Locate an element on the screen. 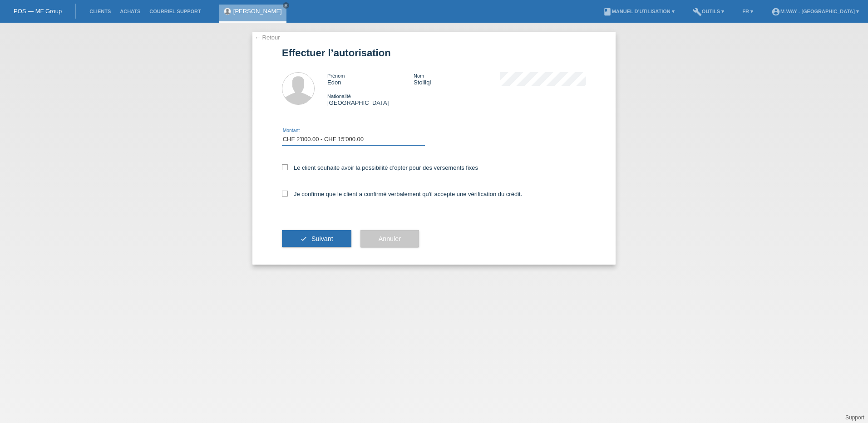 This screenshot has height=423, width=868. a: Courriel Support is located at coordinates (175, 11).